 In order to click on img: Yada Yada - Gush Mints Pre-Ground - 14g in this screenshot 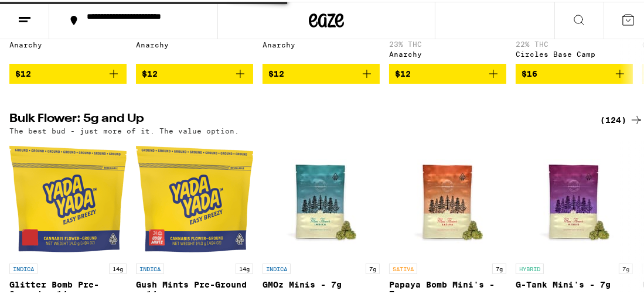, I will do `click(195, 198)`.